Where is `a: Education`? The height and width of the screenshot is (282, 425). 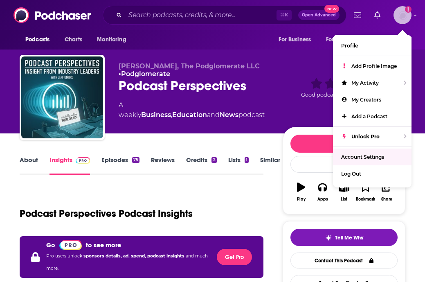 a: Education is located at coordinates (189, 114).